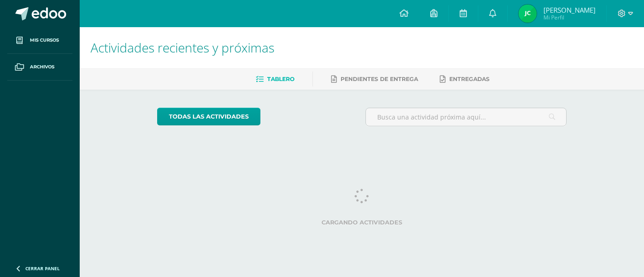 The height and width of the screenshot is (277, 644). What do you see at coordinates (275, 79) in the screenshot?
I see `a: Tablero` at bounding box center [275, 79].